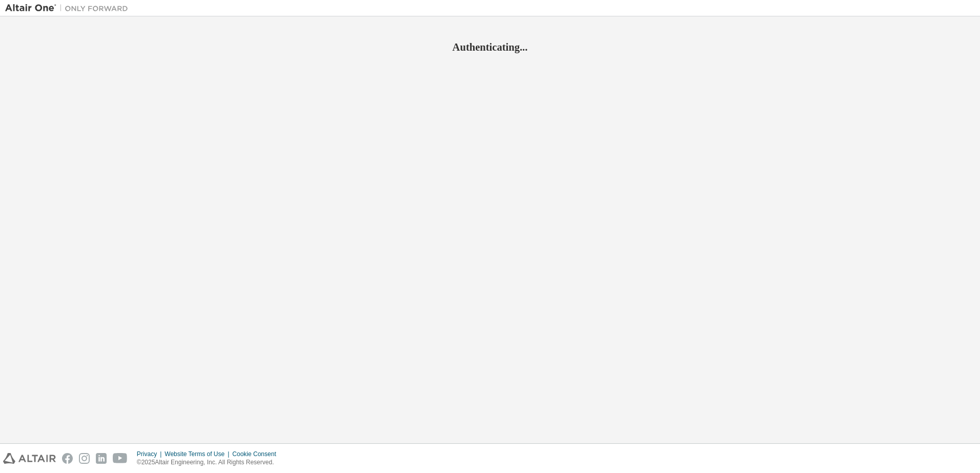 The height and width of the screenshot is (473, 980). I want to click on div: Privacy, so click(151, 454).